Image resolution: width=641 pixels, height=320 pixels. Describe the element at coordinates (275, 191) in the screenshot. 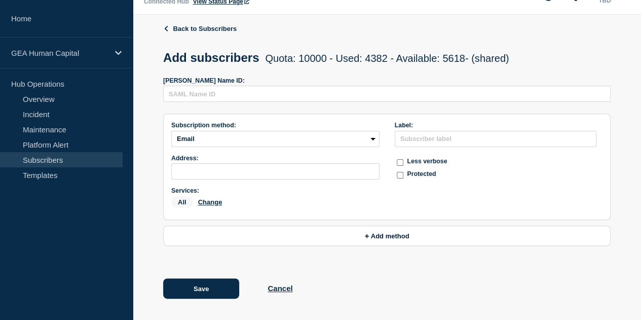

I see `label: Services:` at that location.